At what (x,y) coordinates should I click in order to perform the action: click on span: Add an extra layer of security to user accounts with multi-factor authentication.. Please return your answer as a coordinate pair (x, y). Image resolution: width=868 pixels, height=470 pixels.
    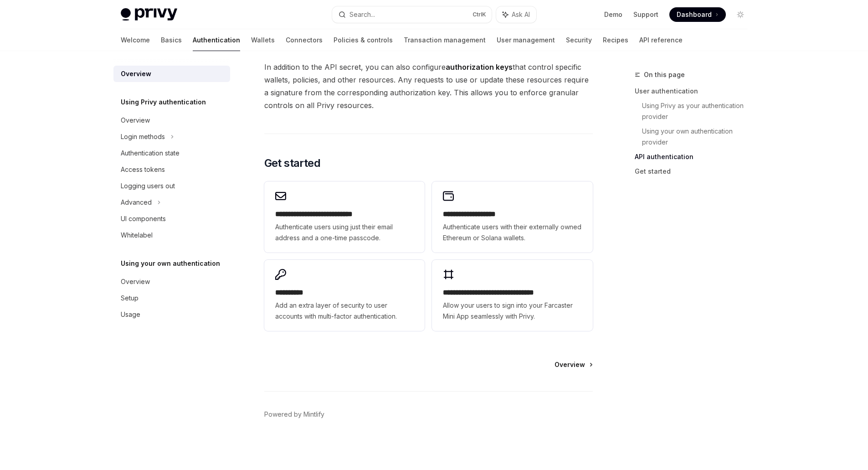
    Looking at the image, I should click on (344, 311).